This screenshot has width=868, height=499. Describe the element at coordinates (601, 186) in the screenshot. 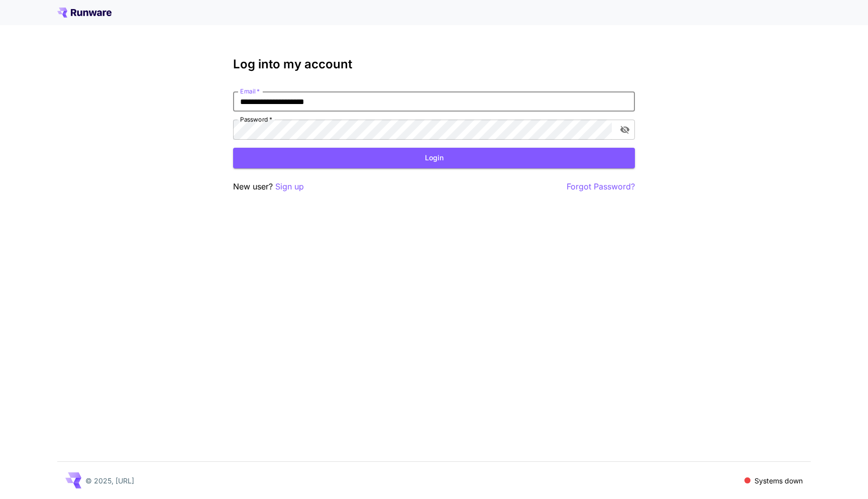

I see `button: Forgot Password?` at that location.